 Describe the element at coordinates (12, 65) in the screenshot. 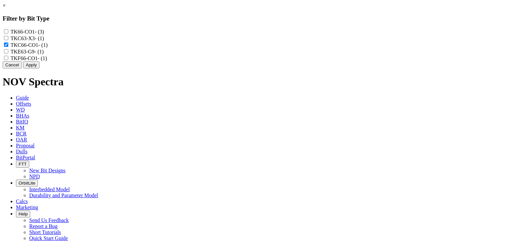

I see `button: Cancel` at that location.